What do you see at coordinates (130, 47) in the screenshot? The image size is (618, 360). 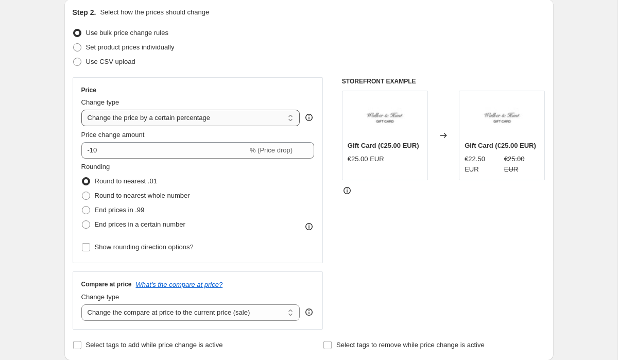 I see `span: Set product prices individually` at bounding box center [130, 47].